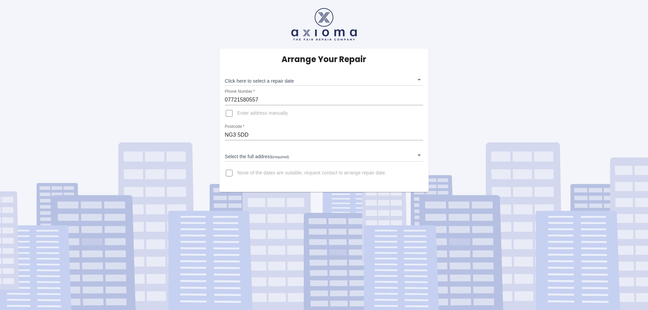 This screenshot has width=648, height=310. What do you see at coordinates (324, 24) in the screenshot?
I see `img: axioma` at bounding box center [324, 24].